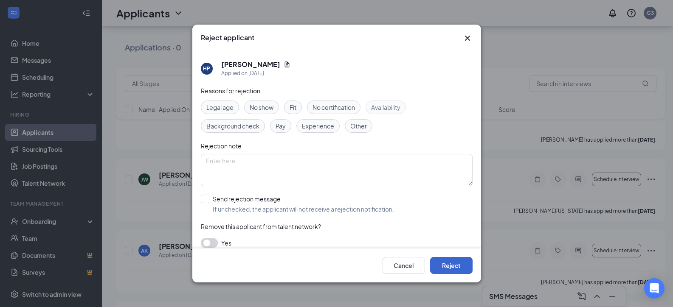  I want to click on button: Cancel, so click(404, 266).